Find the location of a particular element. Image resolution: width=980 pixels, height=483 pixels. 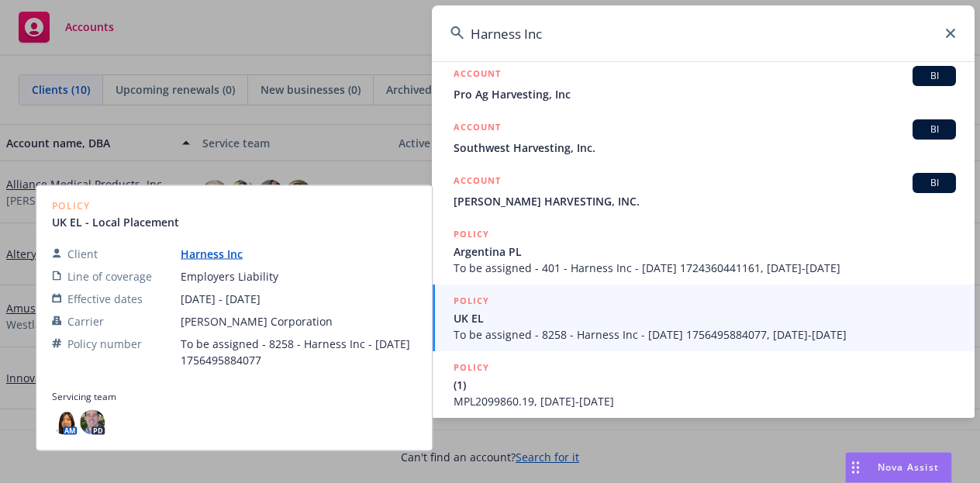

span: Argentina PL is located at coordinates (705, 251).